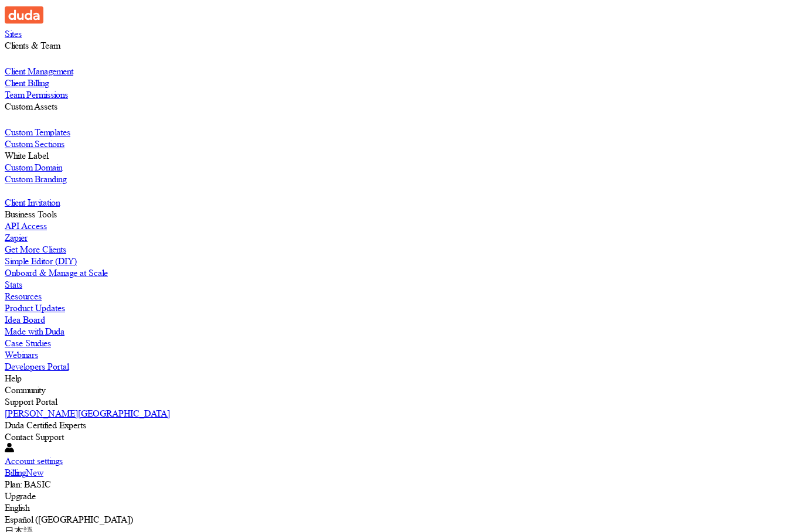 The width and height of the screenshot is (802, 532). What do you see at coordinates (26, 83) in the screenshot?
I see `a: Client Billing` at bounding box center [26, 83].